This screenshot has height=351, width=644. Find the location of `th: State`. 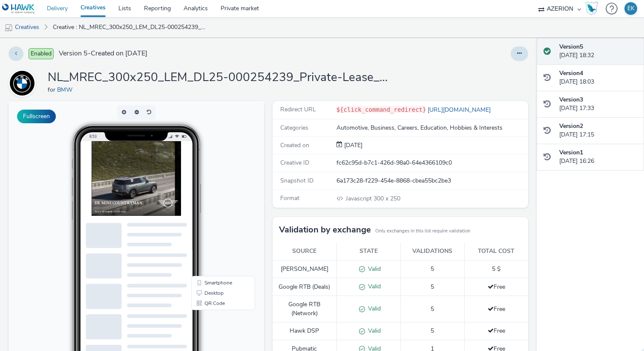

th: State is located at coordinates (369, 251).